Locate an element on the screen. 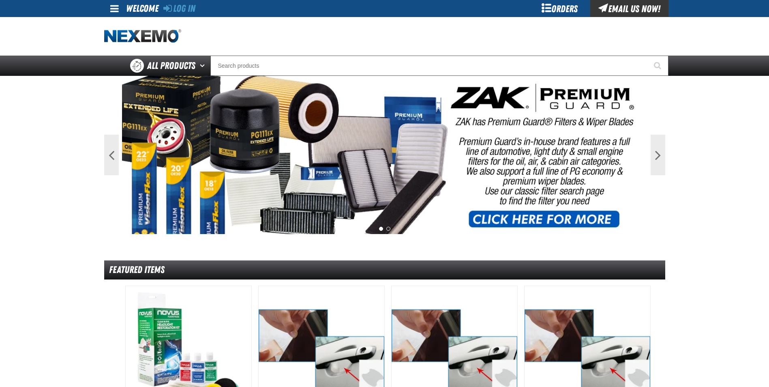  img: Nexemo logo is located at coordinates (143, 36).